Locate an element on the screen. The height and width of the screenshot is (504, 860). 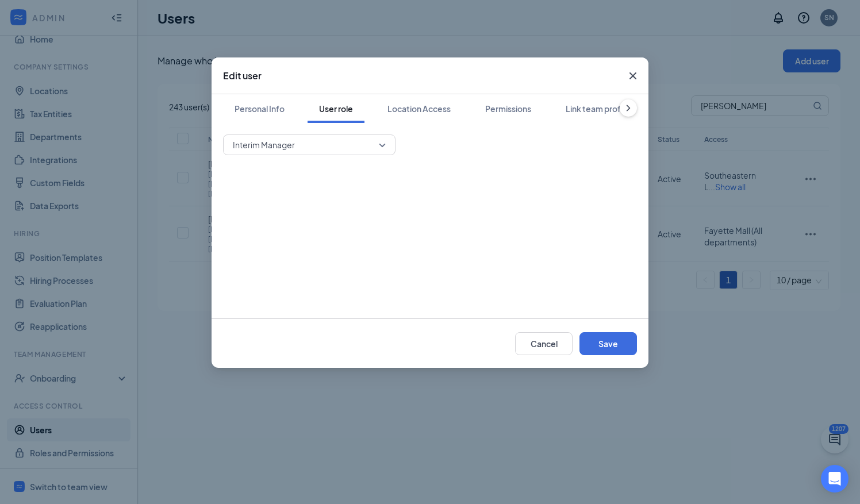
h3: Edit user is located at coordinates (242, 76).